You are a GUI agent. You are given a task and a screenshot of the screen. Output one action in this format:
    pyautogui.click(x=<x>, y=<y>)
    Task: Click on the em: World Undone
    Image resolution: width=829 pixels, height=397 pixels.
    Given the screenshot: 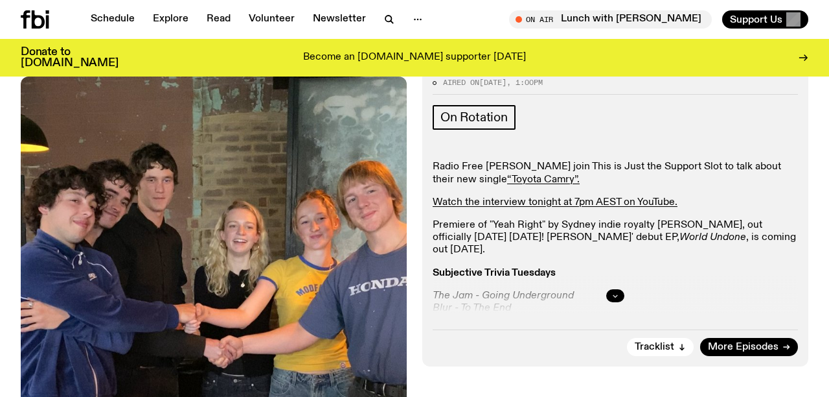 What is the action you would take?
    pyautogui.click(x=713, y=237)
    